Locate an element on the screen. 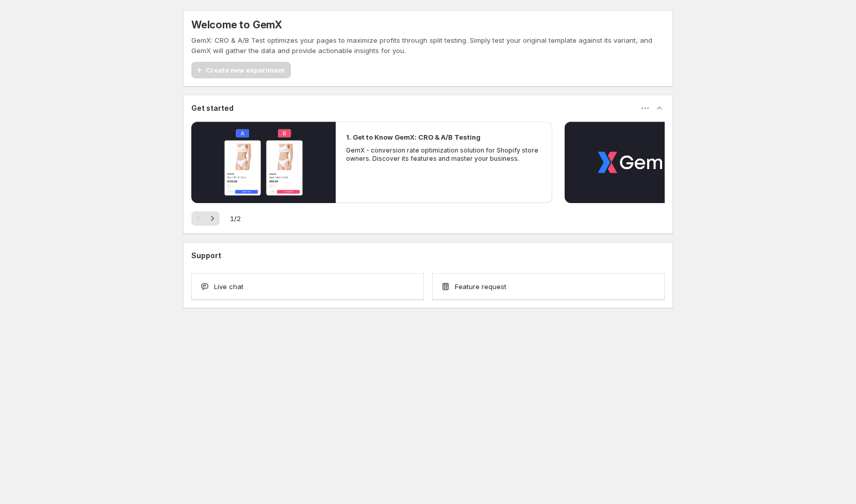  span: Feature request is located at coordinates (480, 286).